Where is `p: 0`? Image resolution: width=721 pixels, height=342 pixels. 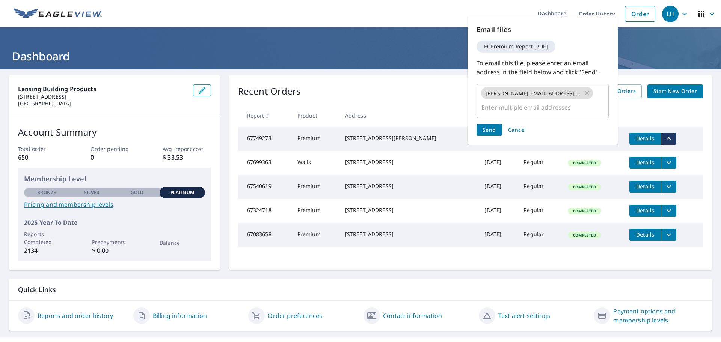 p: 0 is located at coordinates (115, 157).